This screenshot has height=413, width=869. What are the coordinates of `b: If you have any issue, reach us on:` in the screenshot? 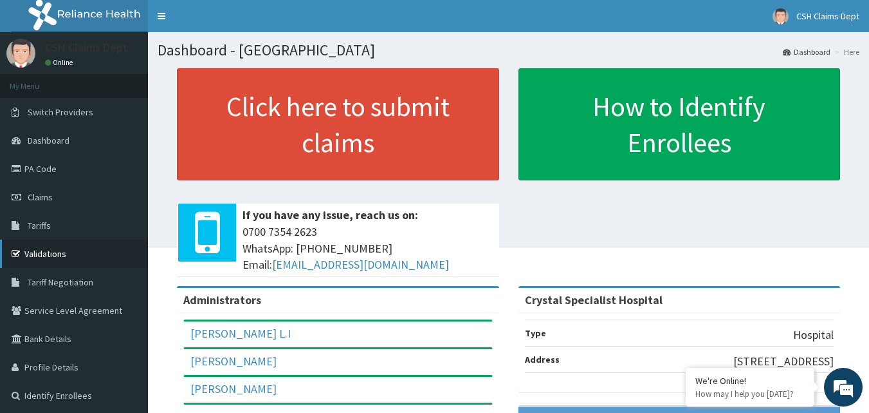 It's located at (330, 214).